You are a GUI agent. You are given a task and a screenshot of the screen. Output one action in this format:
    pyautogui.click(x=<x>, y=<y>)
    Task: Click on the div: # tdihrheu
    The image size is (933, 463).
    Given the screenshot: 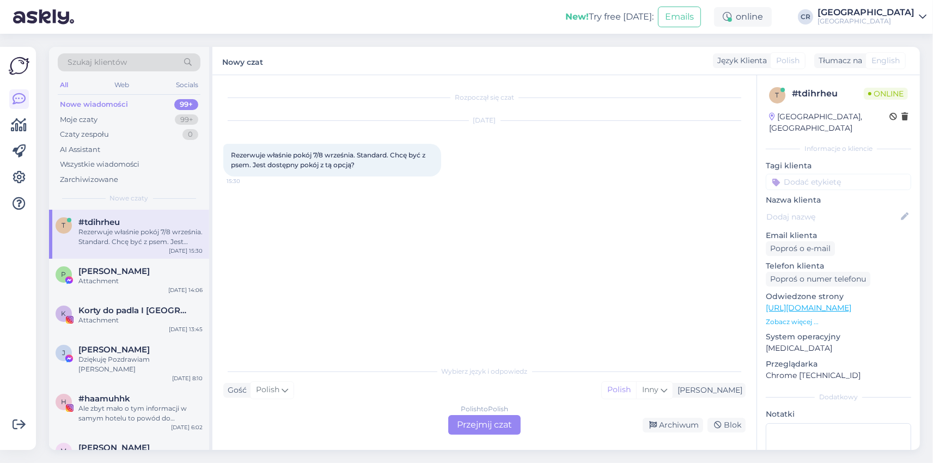 What is the action you would take?
    pyautogui.click(x=828, y=94)
    